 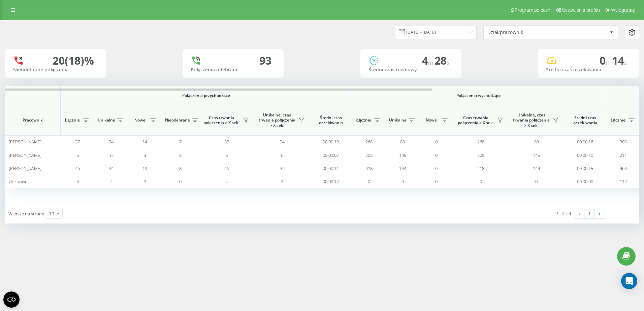 I want to click on span: 305, so click(x=623, y=141).